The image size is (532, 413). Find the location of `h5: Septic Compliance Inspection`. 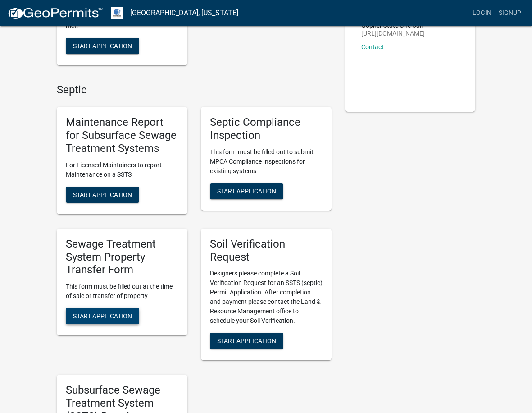

h5: Septic Compliance Inspection is located at coordinates (266, 129).